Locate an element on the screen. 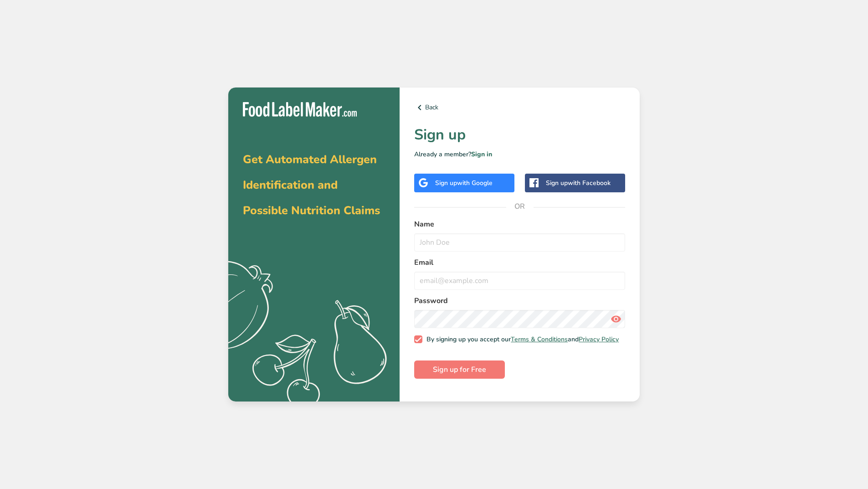 The image size is (868, 489). h1: Sign up is located at coordinates (519, 135).